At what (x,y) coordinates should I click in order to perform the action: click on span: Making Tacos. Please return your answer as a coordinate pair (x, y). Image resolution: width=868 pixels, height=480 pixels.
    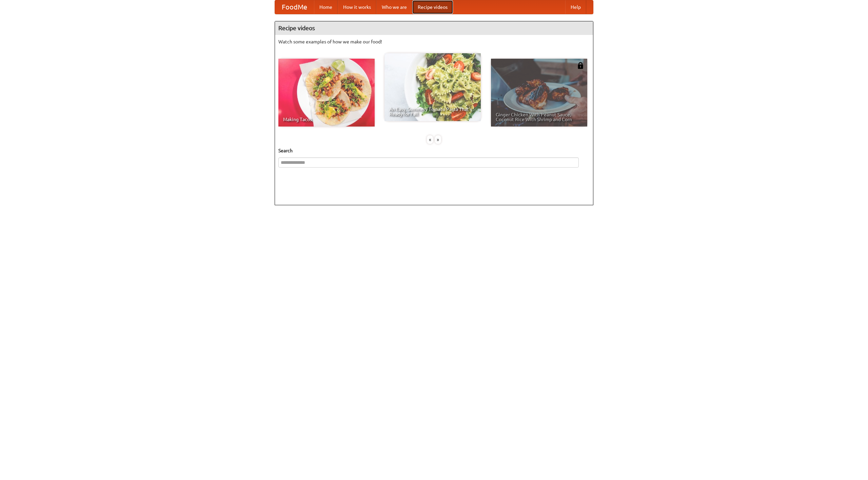
    Looking at the image, I should click on (326, 120).